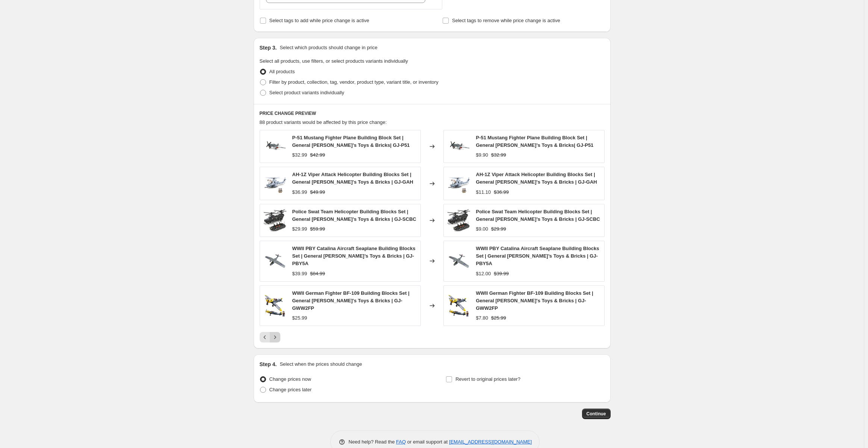 The width and height of the screenshot is (868, 448). What do you see at coordinates (499, 155) in the screenshot?
I see `strike: $32.99` at bounding box center [499, 155].